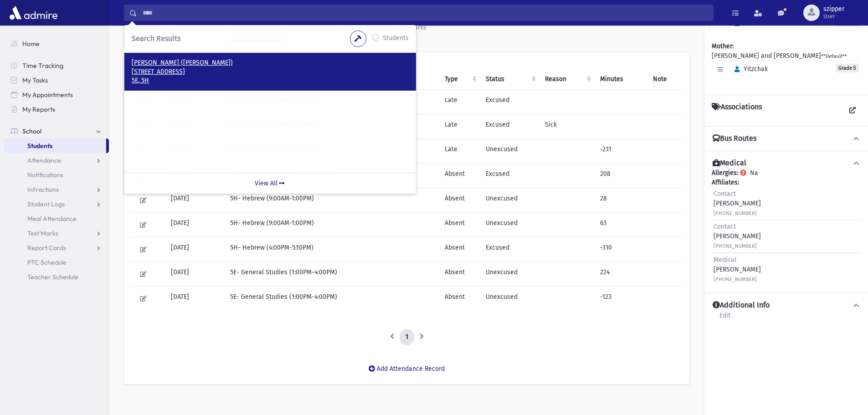 The image size is (868, 415). Describe the element at coordinates (44, 160) in the screenshot. I see `span: Attendance` at that location.